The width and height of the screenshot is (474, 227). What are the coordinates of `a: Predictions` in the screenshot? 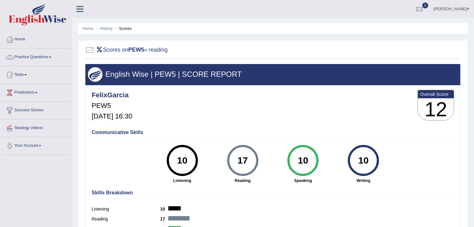 It's located at (36, 92).